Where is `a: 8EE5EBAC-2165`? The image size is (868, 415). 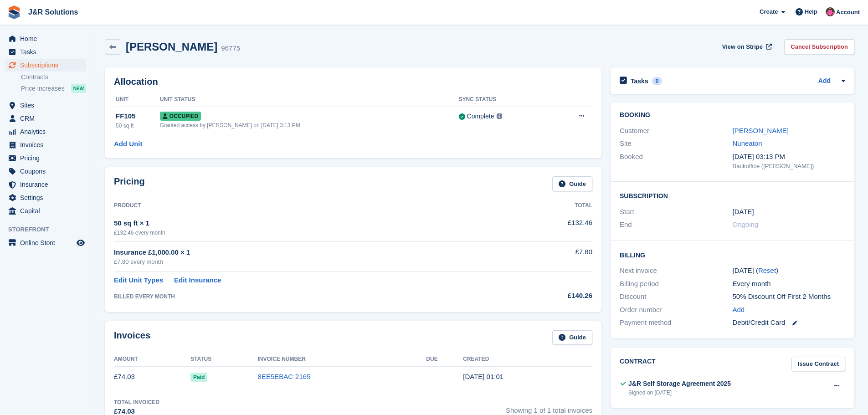
a: 8EE5EBAC-2165 is located at coordinates (284, 376).